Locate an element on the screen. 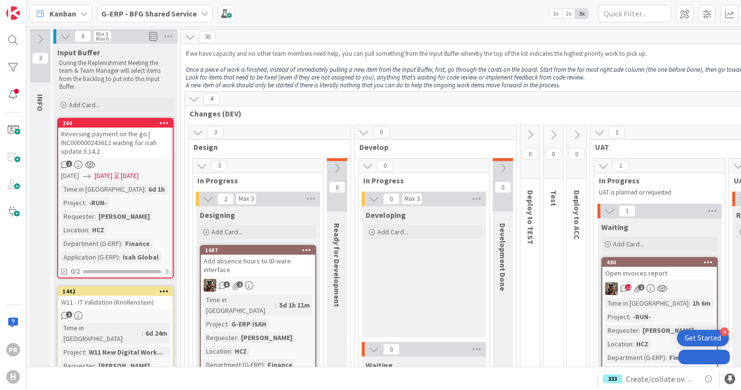 Image resolution: width=741 pixels, height=390 pixels. div: VK is located at coordinates (258, 285).